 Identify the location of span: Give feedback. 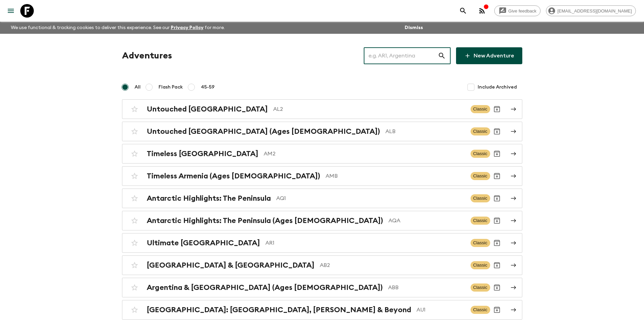
(522, 11).